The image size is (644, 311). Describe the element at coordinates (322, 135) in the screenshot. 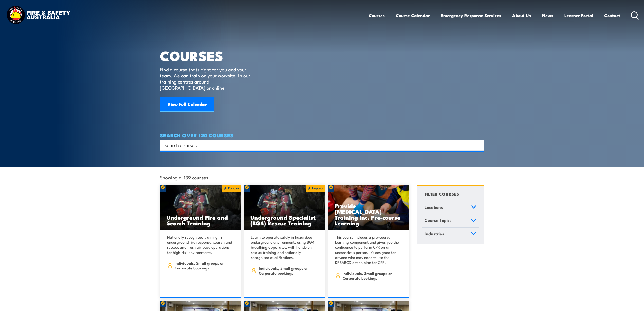

I see `h4: SEARCH OVER 120 COURSES` at that location.